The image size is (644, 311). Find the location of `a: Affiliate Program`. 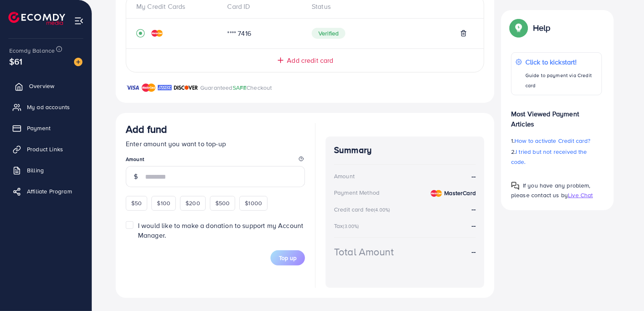

a: Affiliate Program is located at coordinates (46, 191).